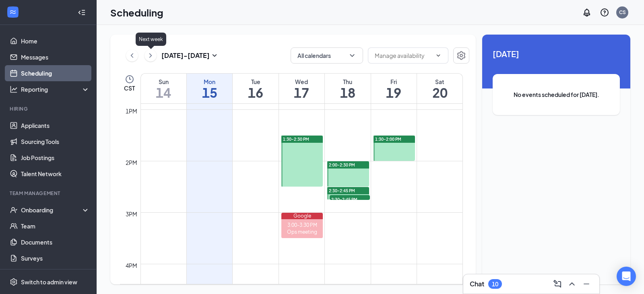 This screenshot has height=294, width=644. I want to click on h1: 19, so click(394, 93).